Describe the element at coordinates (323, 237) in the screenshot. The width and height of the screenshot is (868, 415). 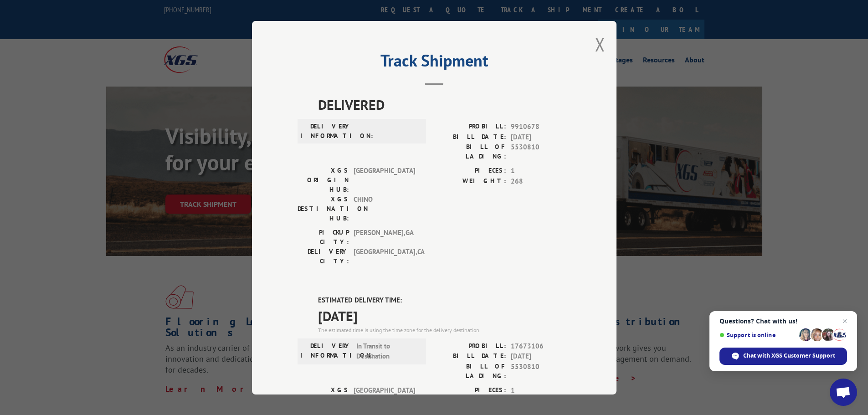
I see `label: PICKUP CITY:` at that location.